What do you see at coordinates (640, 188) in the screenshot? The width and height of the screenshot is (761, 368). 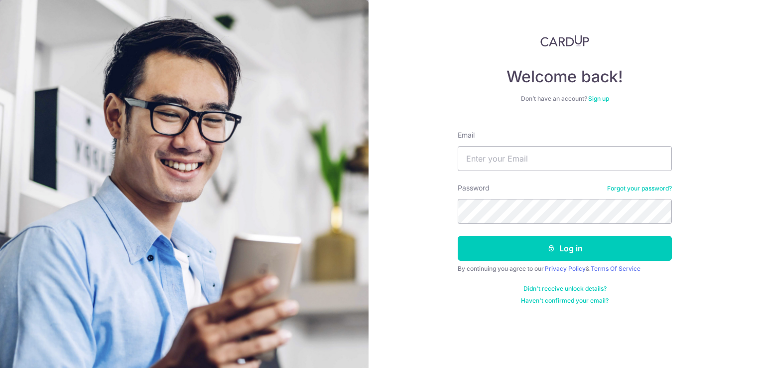 I see `a: Forgot your password?` at bounding box center [640, 188].